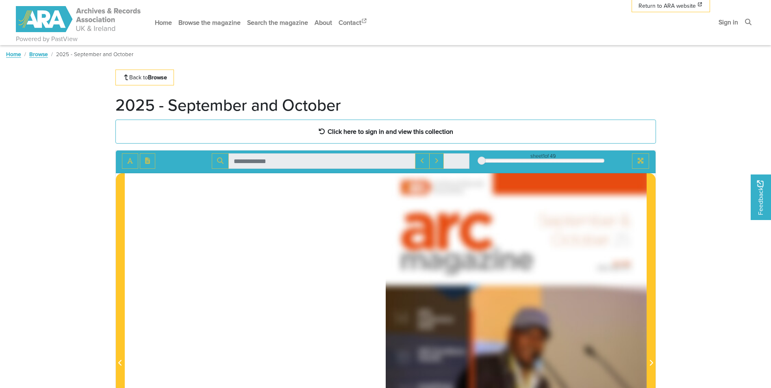 The width and height of the screenshot is (771, 388). I want to click on button: Toggle text selection (Alt+T), so click(130, 161).